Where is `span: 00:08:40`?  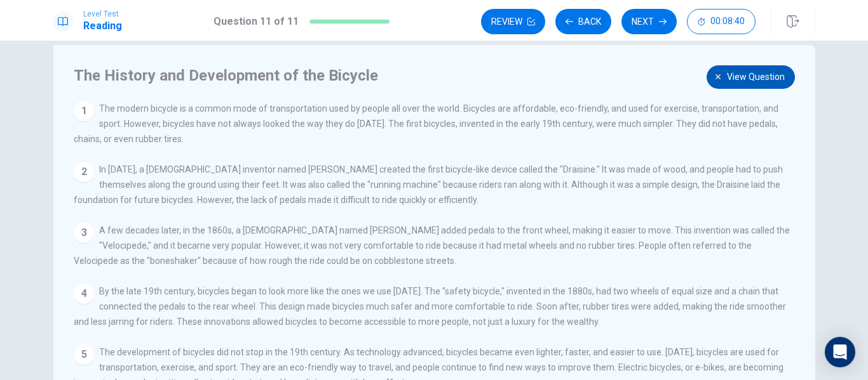
span: 00:08:40 is located at coordinates (727, 22).